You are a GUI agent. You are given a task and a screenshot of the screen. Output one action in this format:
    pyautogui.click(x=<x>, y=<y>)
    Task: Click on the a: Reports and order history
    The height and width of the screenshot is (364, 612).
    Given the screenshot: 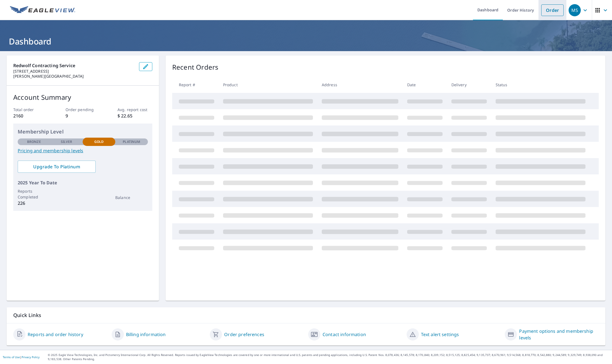 What is the action you would take?
    pyautogui.click(x=55, y=334)
    